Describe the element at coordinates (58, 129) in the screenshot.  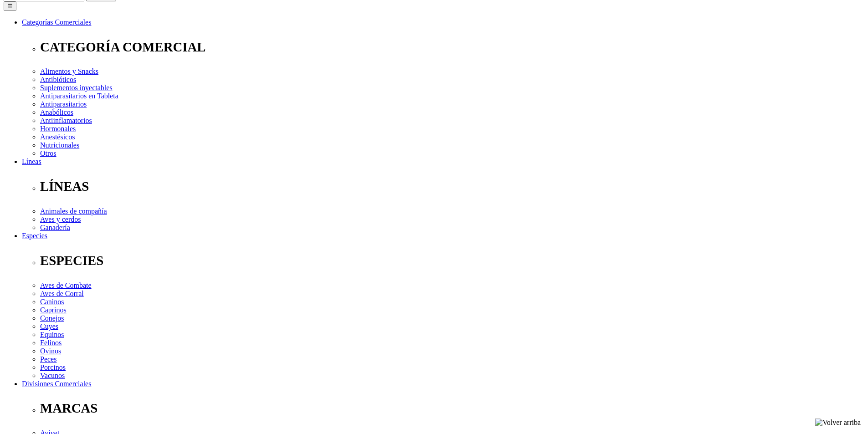
I see `span: Hormonales` at that location.